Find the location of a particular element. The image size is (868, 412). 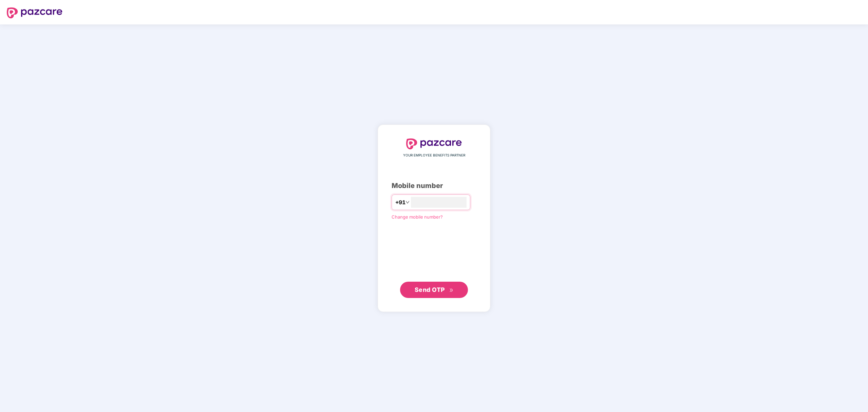

span: +91 is located at coordinates (400, 203).